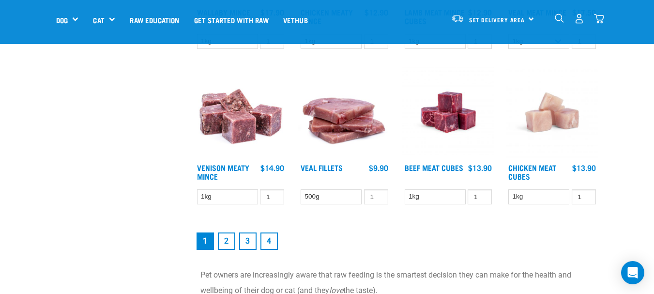 This screenshot has width=654, height=294. What do you see at coordinates (379, 168) in the screenshot?
I see `div: $9.90` at bounding box center [379, 168].